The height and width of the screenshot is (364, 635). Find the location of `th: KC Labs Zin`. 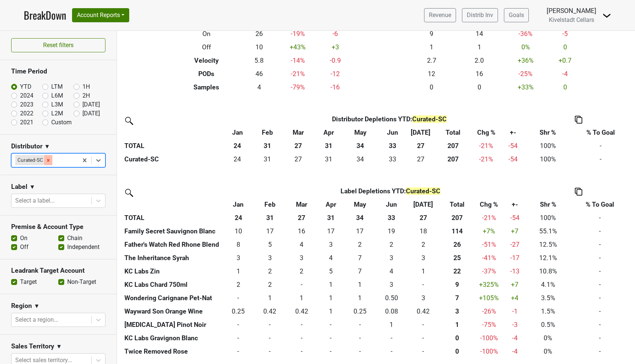

th: KC Labs Zin is located at coordinates (172, 271).